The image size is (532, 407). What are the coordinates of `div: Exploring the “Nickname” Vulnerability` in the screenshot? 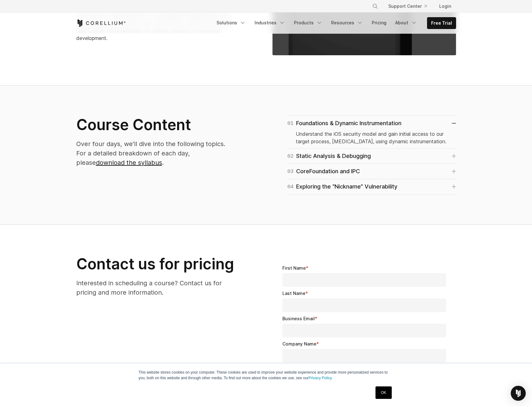 It's located at (342, 187).